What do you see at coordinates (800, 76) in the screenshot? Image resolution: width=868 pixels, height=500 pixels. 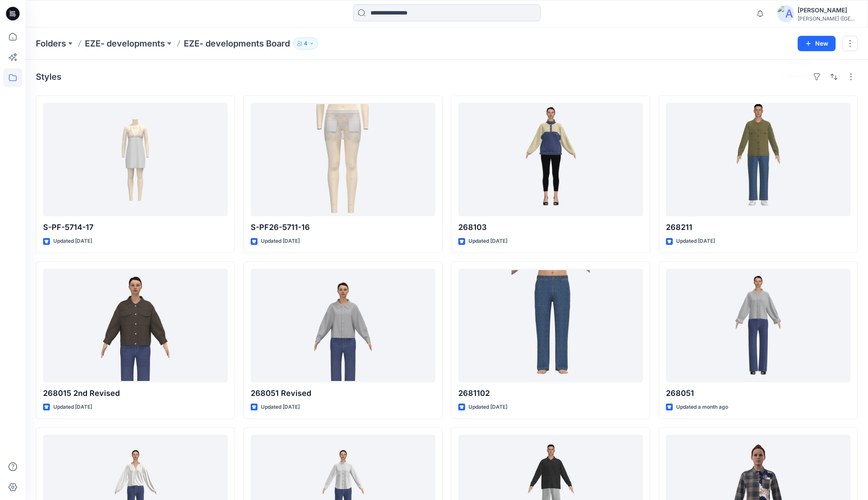 I see `p: New Folder` at bounding box center [800, 76].